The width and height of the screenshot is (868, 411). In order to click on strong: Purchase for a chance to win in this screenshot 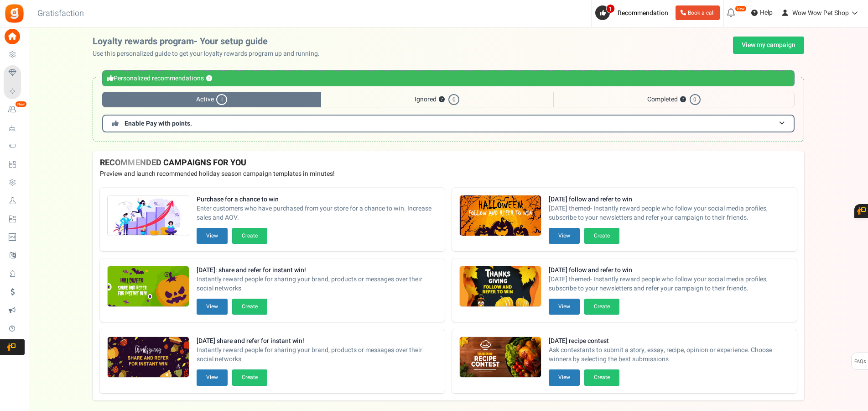, I will do `click(317, 199)`.